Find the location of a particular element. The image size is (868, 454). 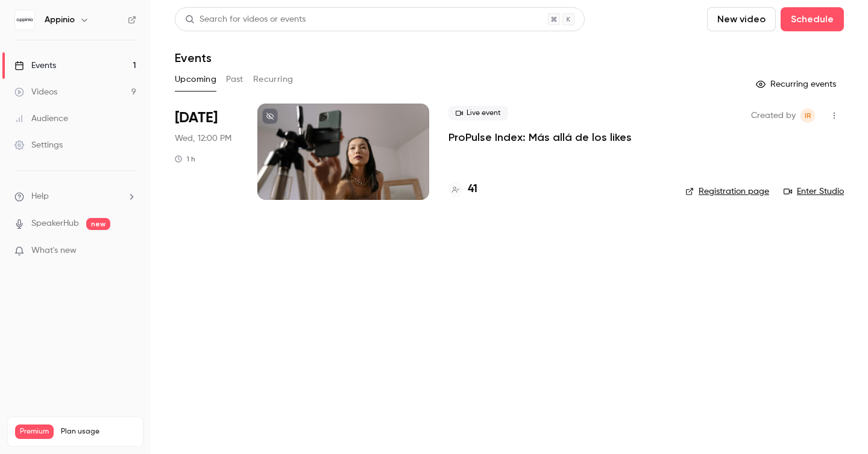

div: Videos is located at coordinates (36, 92).